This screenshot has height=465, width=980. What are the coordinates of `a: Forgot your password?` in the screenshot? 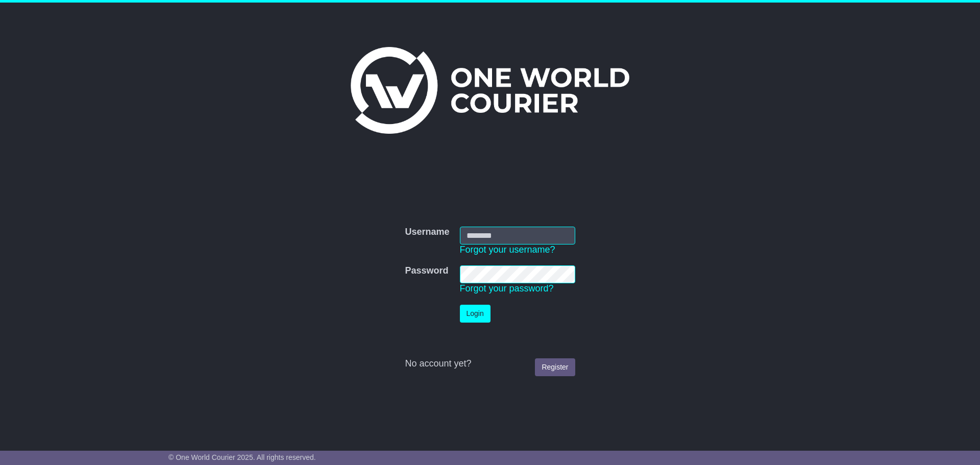 It's located at (507, 288).